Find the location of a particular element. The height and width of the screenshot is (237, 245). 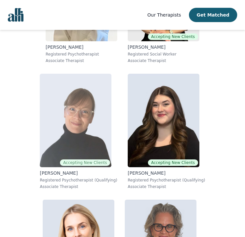

img: alli logo is located at coordinates (16, 15).